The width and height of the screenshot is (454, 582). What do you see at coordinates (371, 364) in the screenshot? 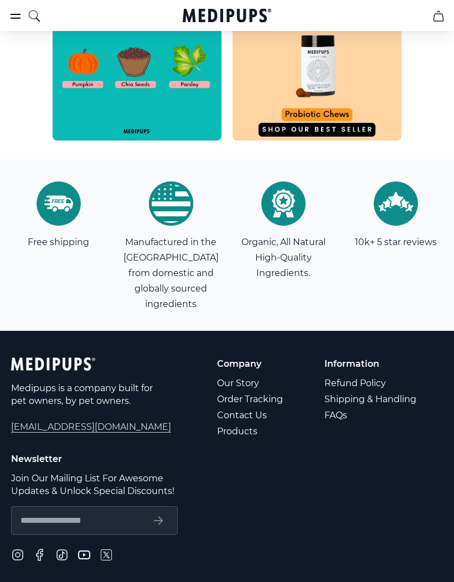
I see `p: Information` at bounding box center [371, 364].